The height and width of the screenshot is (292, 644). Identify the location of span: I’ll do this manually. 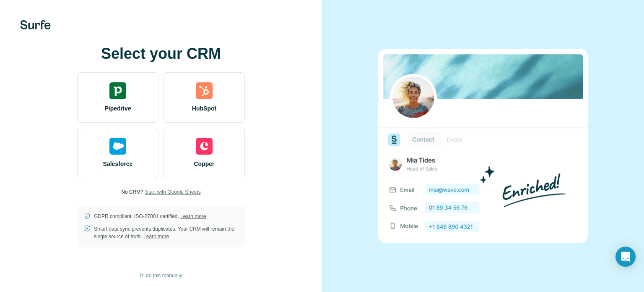
(160, 275).